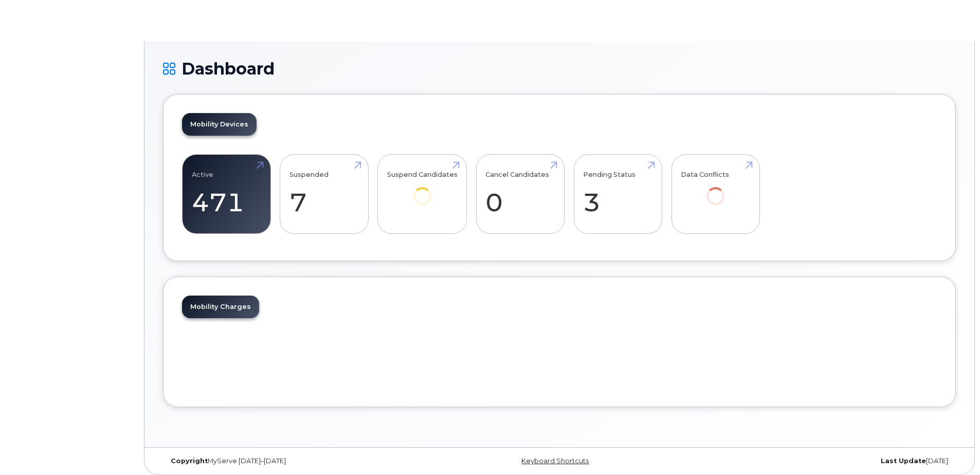  What do you see at coordinates (190, 461) in the screenshot?
I see `strong: Copyright` at bounding box center [190, 461].